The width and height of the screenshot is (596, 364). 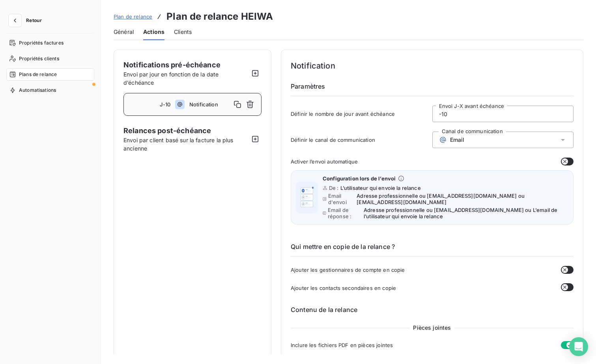 I want to click on img: illustration helper email, so click(x=307, y=197).